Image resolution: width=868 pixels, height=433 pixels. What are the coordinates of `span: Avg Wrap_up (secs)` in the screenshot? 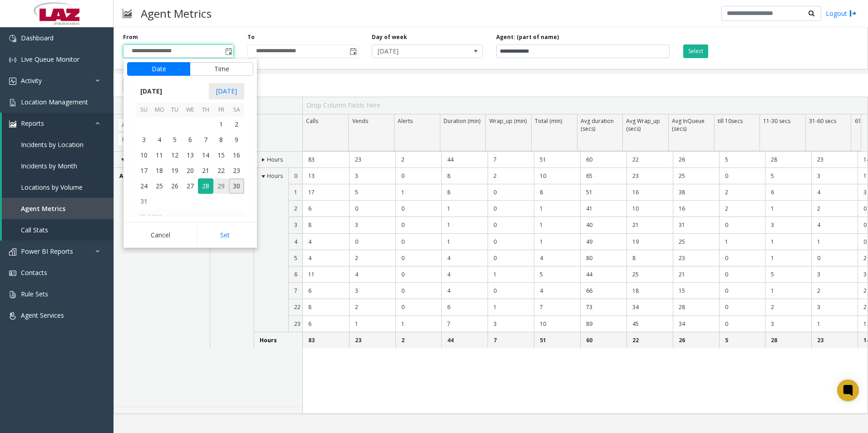 It's located at (642, 125).